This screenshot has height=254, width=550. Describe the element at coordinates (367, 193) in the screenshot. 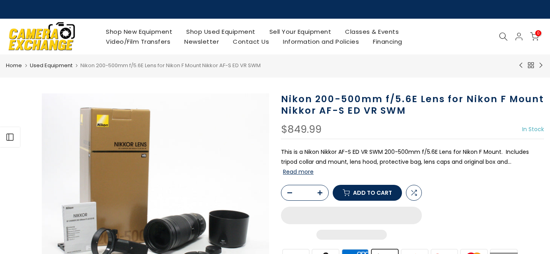

I see `button: Add to cart` at that location.